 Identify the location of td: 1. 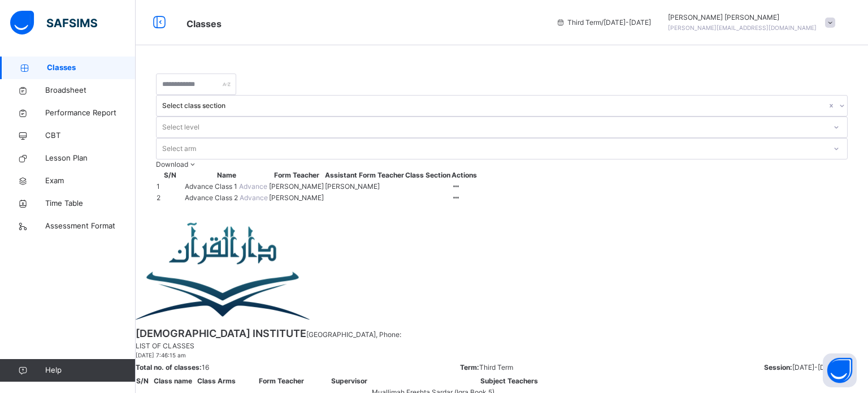
(170, 186).